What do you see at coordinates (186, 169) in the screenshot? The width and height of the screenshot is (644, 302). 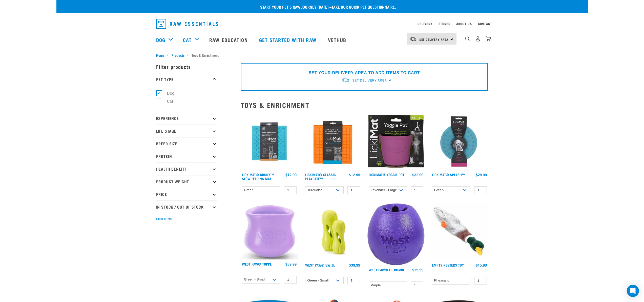 I see `p: Health Benefit` at bounding box center [186, 169].